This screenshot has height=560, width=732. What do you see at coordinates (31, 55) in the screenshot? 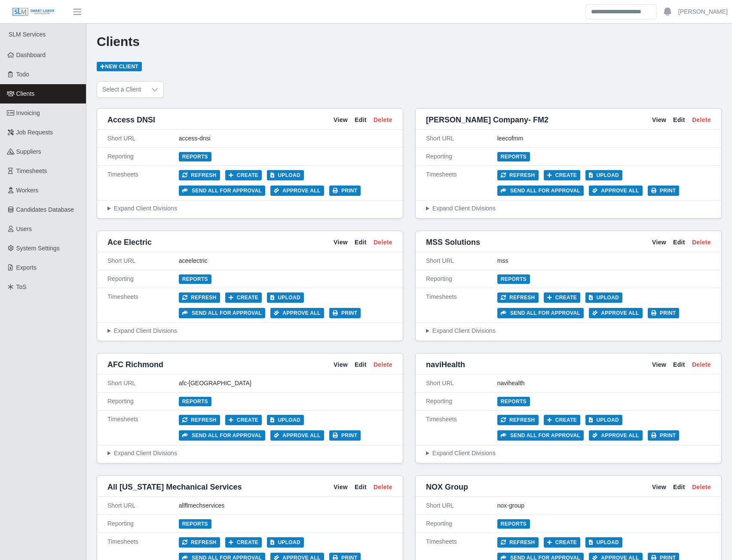
I see `span: Dashboard` at bounding box center [31, 55].